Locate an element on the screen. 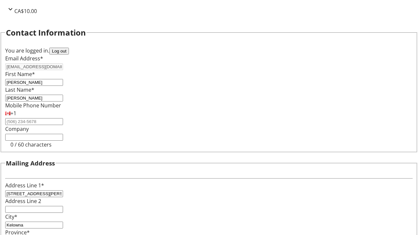 This screenshot has height=235, width=418. tr-character-limit: 0 / 60 characters is located at coordinates (31, 145).